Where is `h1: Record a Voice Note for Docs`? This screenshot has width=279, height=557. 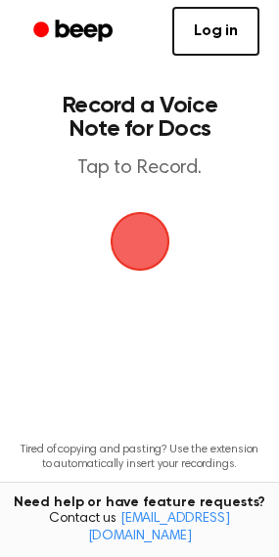
h1: Record a Voice Note for Docs is located at coordinates (139, 117).